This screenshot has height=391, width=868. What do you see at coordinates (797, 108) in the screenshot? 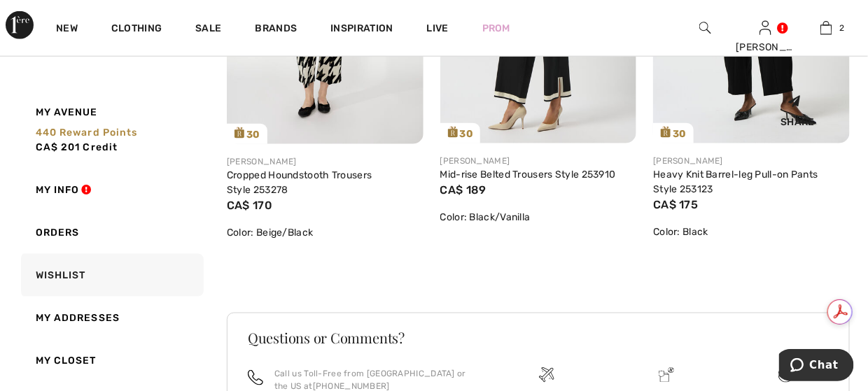
I see `div: Share` at bounding box center [797, 108].